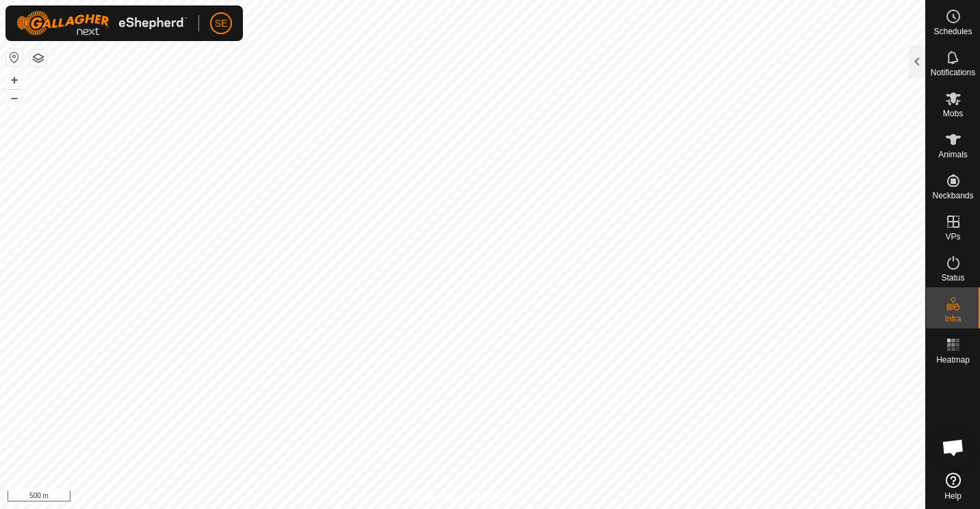 Image resolution: width=980 pixels, height=509 pixels. What do you see at coordinates (14, 57) in the screenshot?
I see `button: Reset Map` at bounding box center [14, 57].